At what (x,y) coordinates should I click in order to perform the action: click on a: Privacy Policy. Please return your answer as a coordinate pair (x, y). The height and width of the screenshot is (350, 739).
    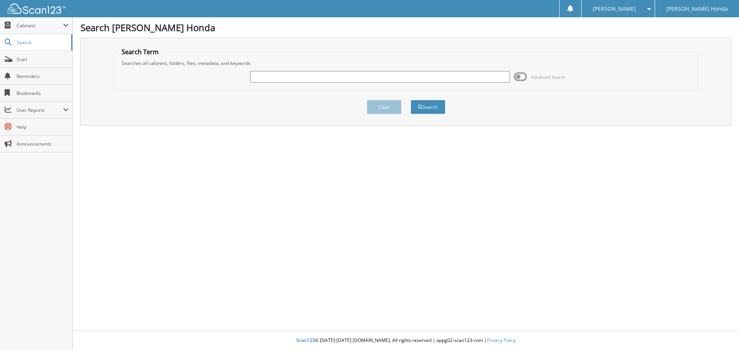
    Looking at the image, I should click on (501, 340).